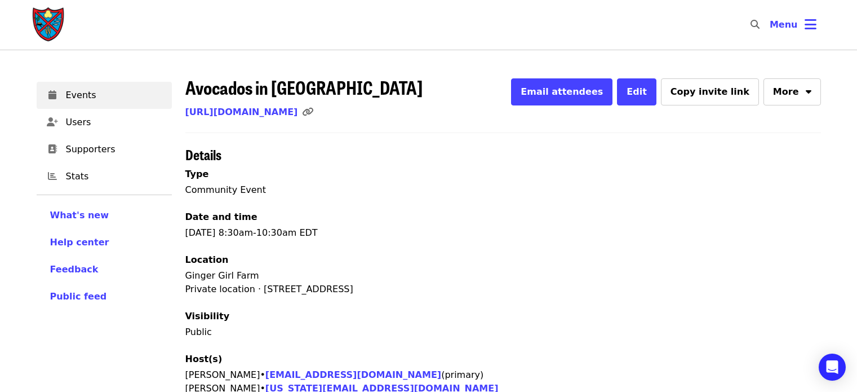 The width and height of the screenshot is (857, 392). Describe the element at coordinates (207, 316) in the screenshot. I see `span: Visibility` at that location.